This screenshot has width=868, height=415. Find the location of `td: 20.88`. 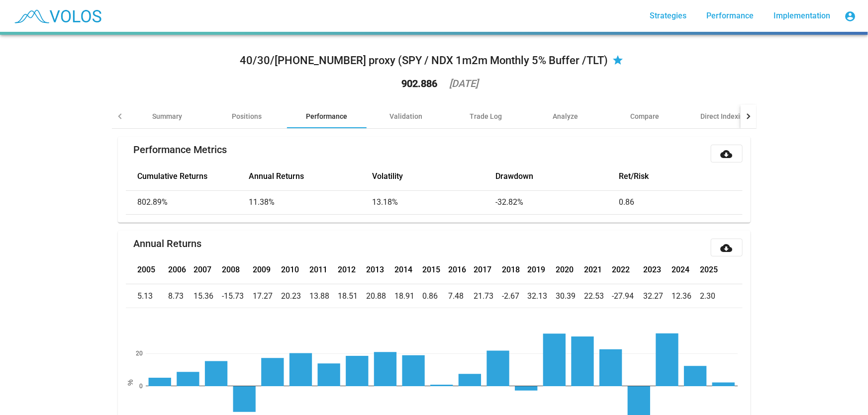

td: 20.88 is located at coordinates (380, 296).